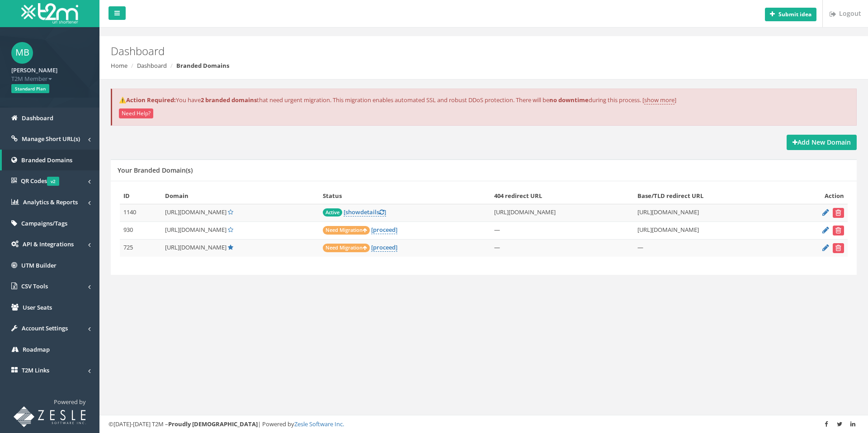 The image size is (868, 433). I want to click on a: Home, so click(119, 66).